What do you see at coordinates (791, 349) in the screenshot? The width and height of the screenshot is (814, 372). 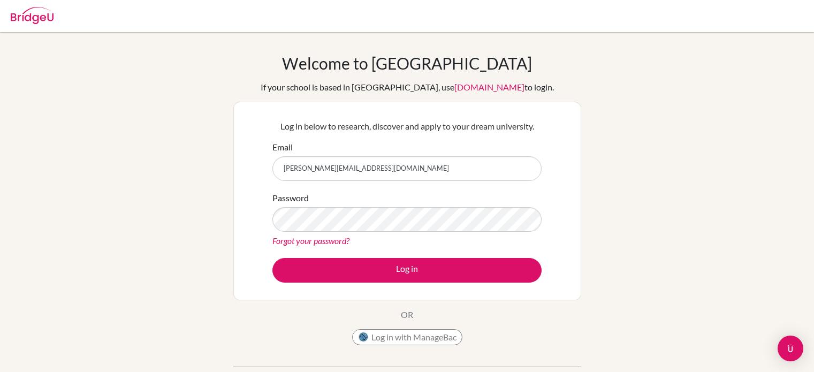 I see `div: Open Intercom Messenger` at bounding box center [791, 349].